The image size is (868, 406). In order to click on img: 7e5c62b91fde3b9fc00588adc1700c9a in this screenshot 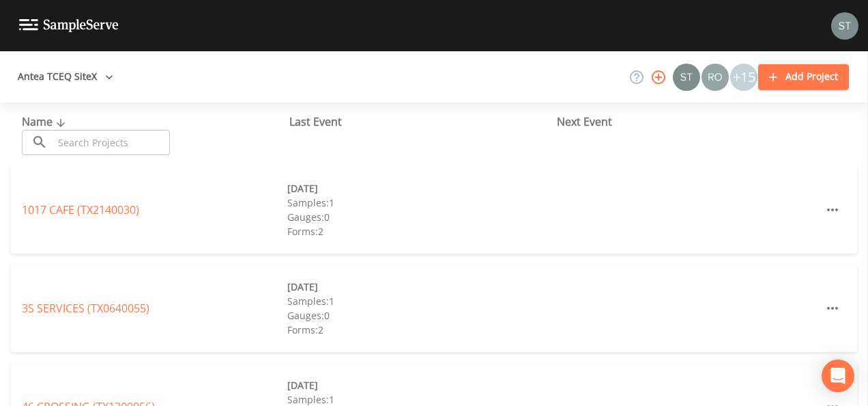, I will do `click(715, 77)`.